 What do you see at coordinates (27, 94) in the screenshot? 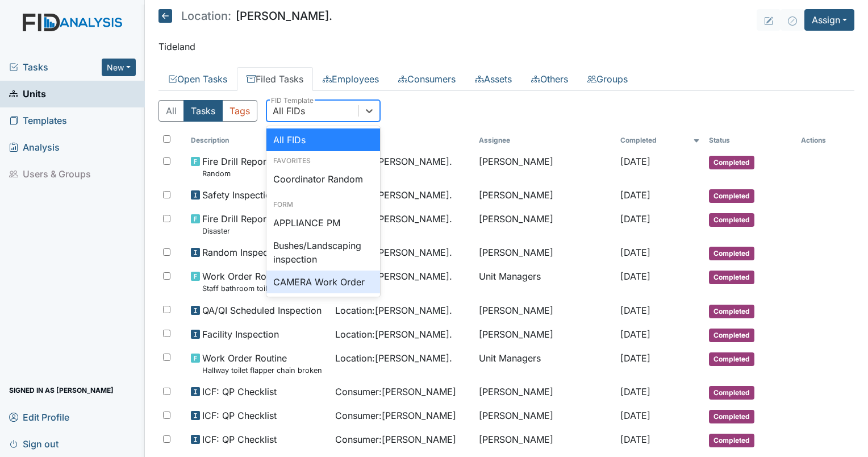
I see `span: Units` at bounding box center [27, 94].